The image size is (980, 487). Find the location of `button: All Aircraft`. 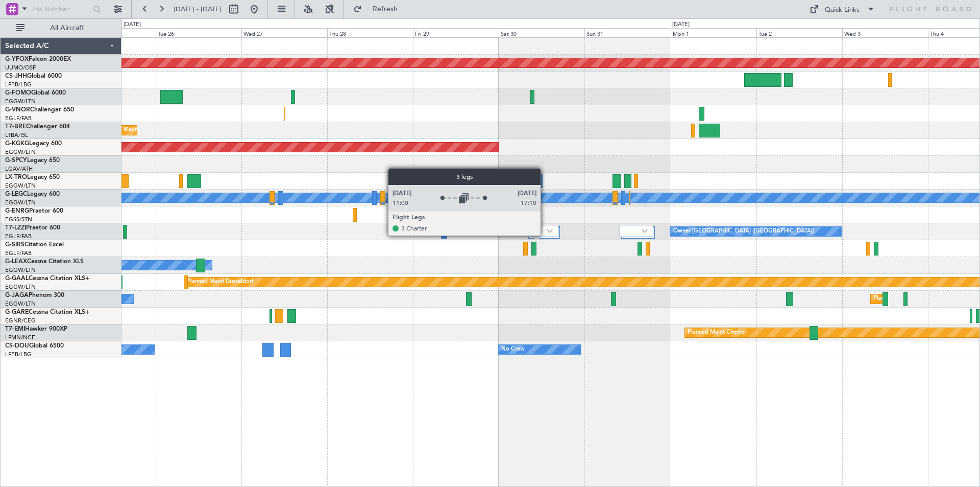

button: All Aircraft is located at coordinates (61, 28).